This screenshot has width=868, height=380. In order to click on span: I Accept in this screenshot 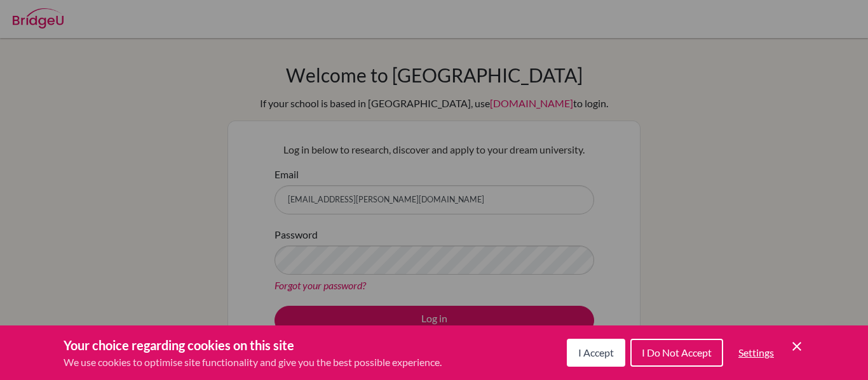, I will do `click(596, 352)`.